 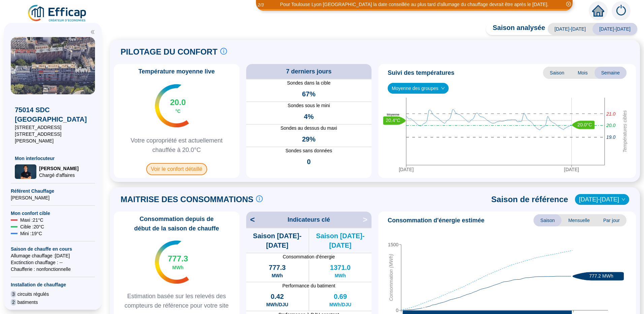 I want to click on span: Chargé d'affaires, so click(x=59, y=175).